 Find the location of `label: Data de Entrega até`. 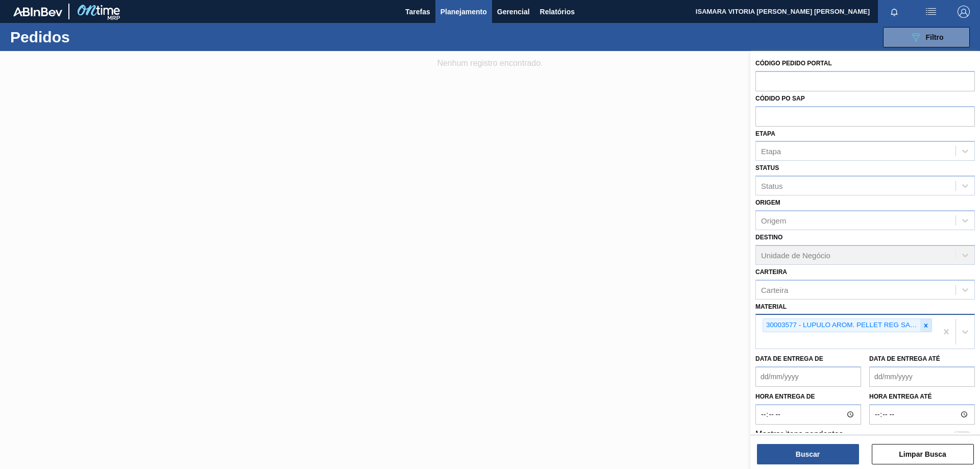

label: Data de Entrega até is located at coordinates (905, 359).